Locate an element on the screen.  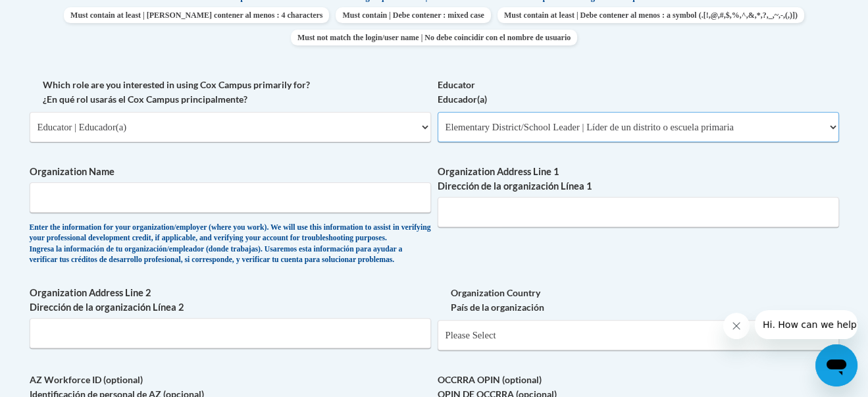
span: Hi. How can we help? is located at coordinates (57, 14).